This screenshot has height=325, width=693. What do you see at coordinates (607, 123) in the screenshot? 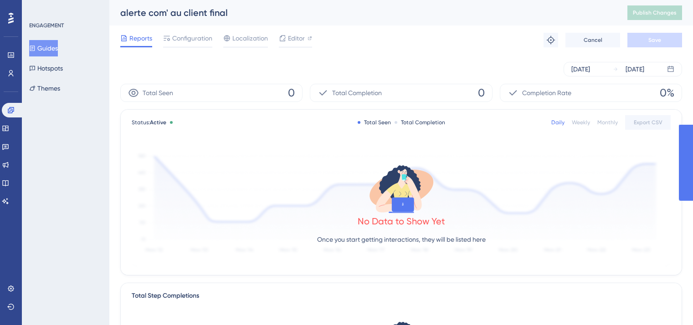
I see `div: Monthly` at bounding box center [607, 123].